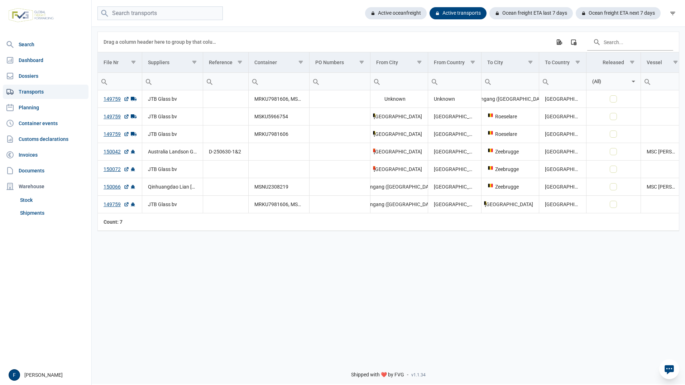 This screenshot has width=685, height=385. Describe the element at coordinates (221, 62) in the screenshot. I see `div: Reference` at that location.